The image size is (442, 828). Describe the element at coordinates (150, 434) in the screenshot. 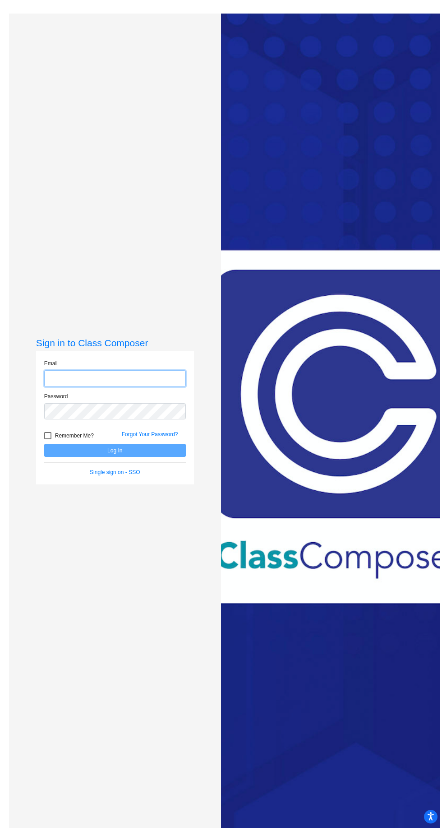

I see `a: Forgot Your Password?` at that location.